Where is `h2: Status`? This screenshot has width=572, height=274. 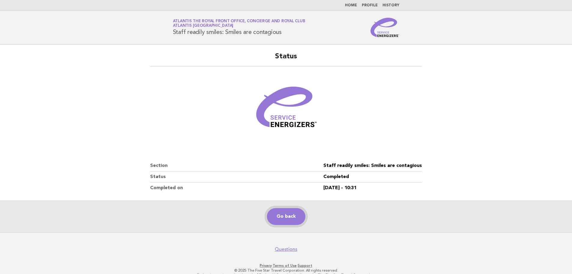
h2: Status is located at coordinates (286, 59).